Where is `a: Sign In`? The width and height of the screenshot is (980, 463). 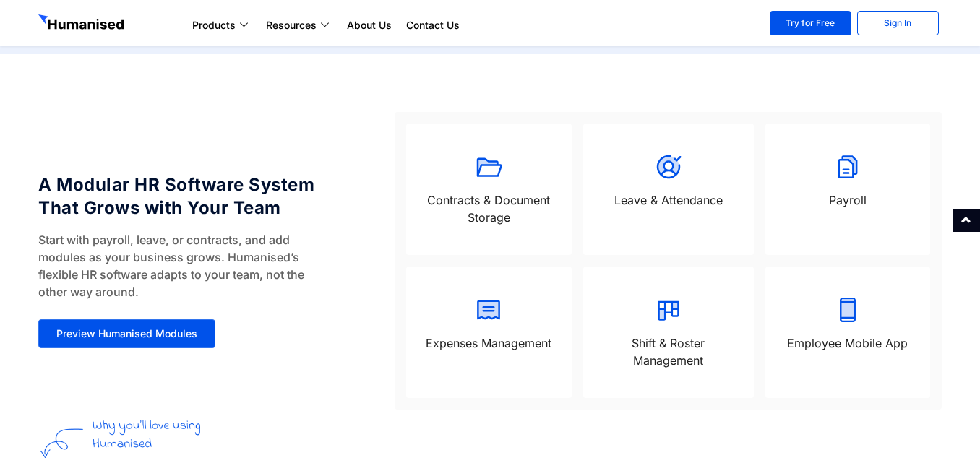 a: Sign In is located at coordinates (897, 23).